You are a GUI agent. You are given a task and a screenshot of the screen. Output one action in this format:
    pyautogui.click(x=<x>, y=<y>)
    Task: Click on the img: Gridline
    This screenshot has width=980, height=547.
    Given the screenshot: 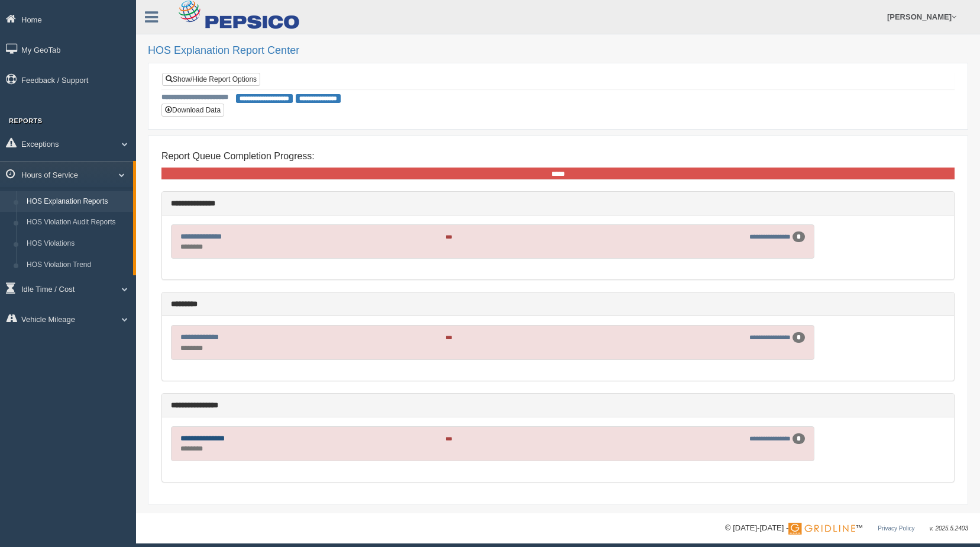 What is the action you would take?
    pyautogui.click(x=821, y=528)
    